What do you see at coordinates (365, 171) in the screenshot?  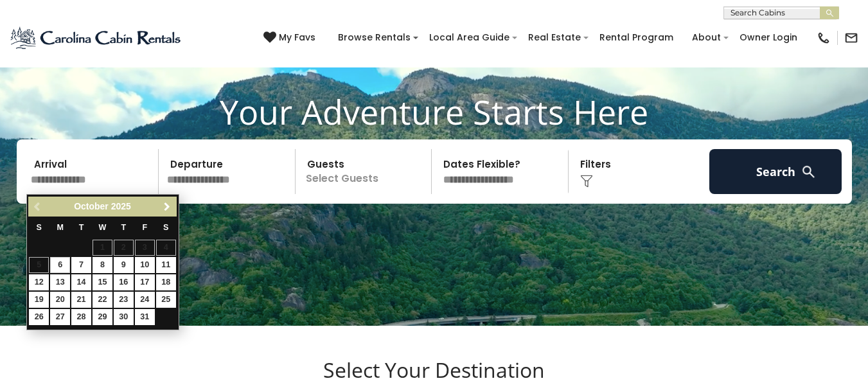 I see `p: Select Guests` at bounding box center [365, 171].